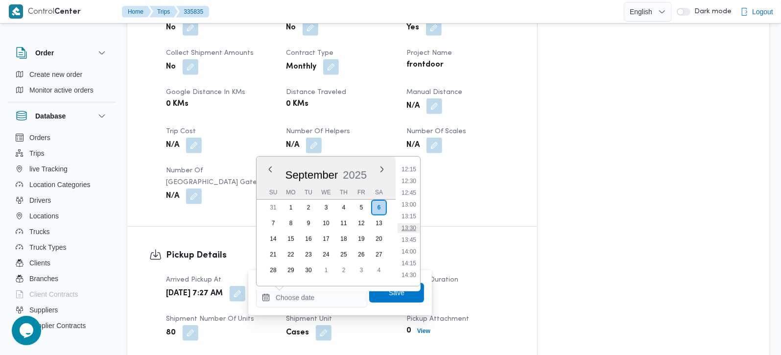  I want to click on span: September, so click(312, 175).